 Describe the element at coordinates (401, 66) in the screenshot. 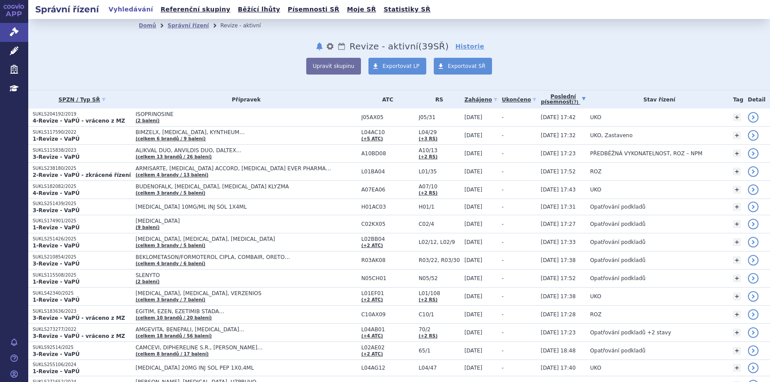

I see `span: Exportovat LP` at that location.